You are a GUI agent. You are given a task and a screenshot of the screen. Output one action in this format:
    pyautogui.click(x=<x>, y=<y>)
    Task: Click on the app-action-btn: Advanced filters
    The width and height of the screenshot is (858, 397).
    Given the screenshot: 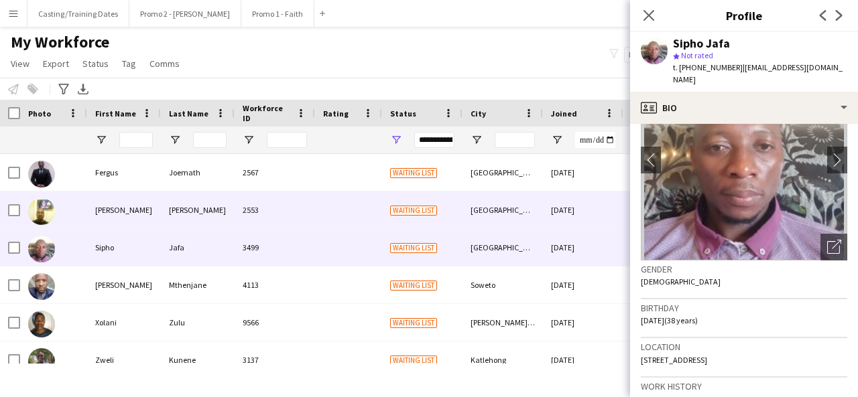 What is the action you would take?
    pyautogui.click(x=64, y=89)
    